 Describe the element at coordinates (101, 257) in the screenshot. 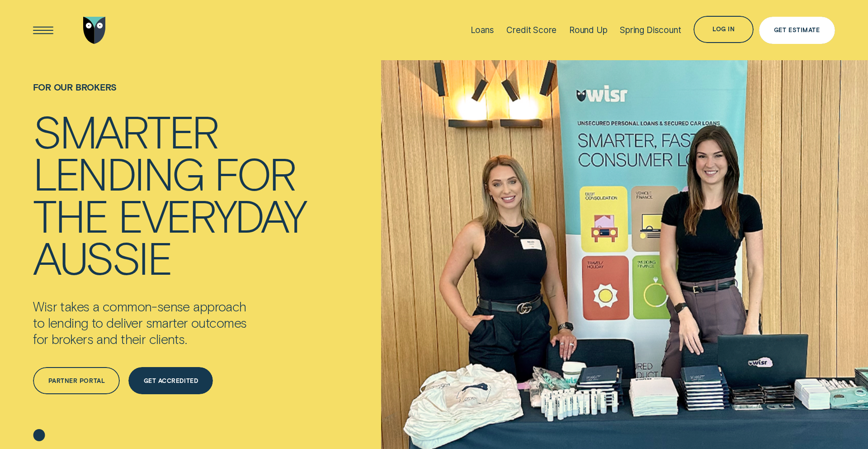

I see `div: Aussie` at that location.